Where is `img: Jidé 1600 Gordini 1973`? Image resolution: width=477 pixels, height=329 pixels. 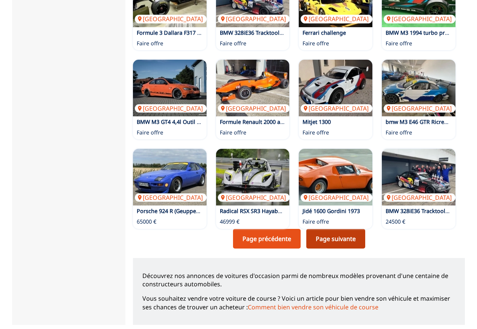 img: Jidé 1600 Gordini 1973 is located at coordinates (335, 177).